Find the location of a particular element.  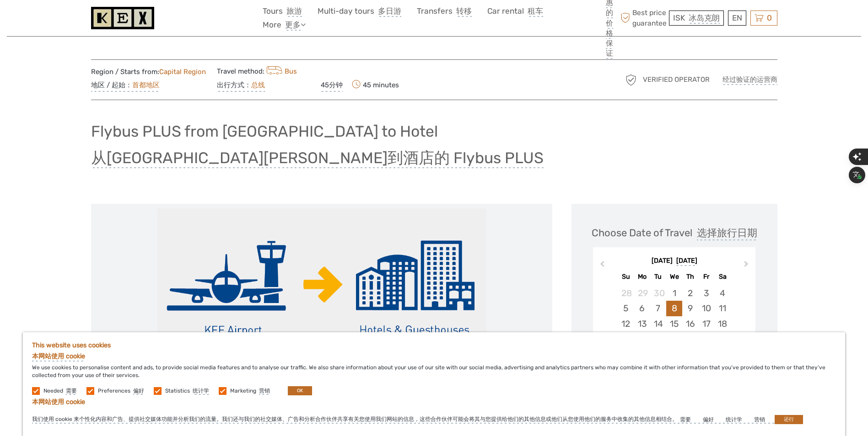

span: 本网站使用 cookie is located at coordinates (58, 357).